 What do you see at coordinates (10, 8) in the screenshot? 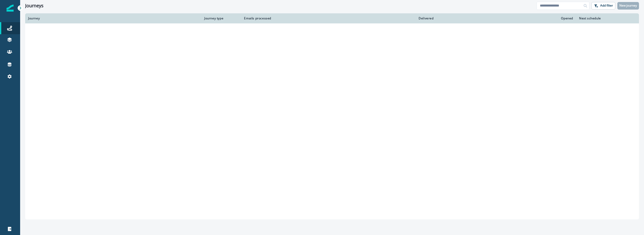
I see `img: Inflection` at bounding box center [10, 8].